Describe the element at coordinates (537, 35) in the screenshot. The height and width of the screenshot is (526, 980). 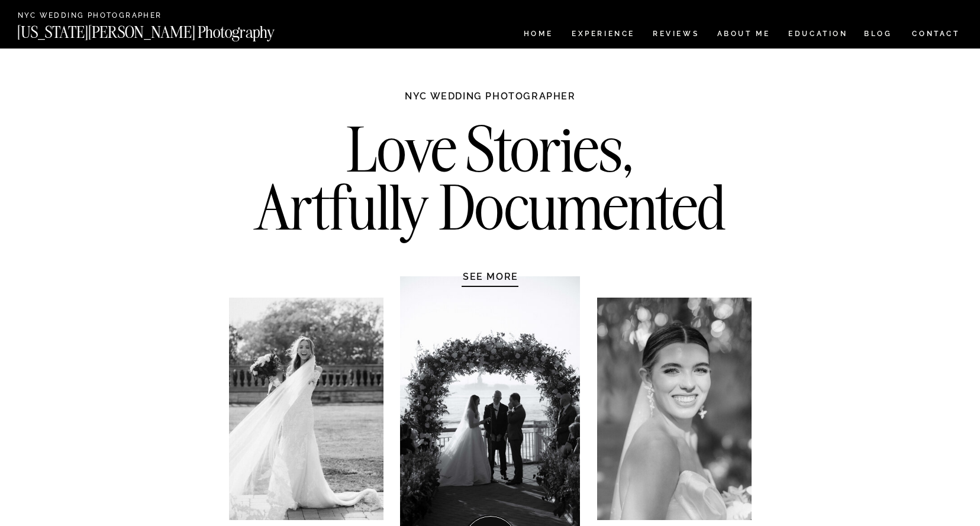
I see `a: HOME` at that location.